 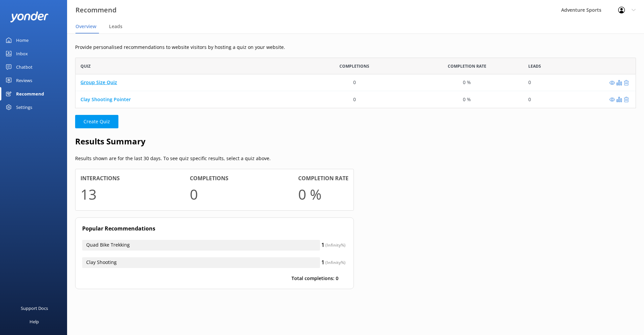 What do you see at coordinates (194, 194) in the screenshot?
I see `h1: 0` at bounding box center [194, 194].